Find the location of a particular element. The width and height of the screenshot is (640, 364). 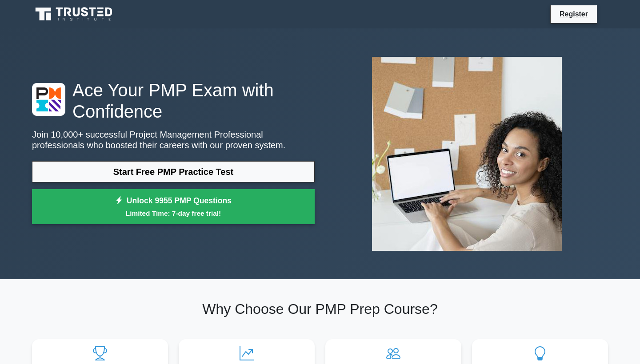

small: Limited Time: 7-day free trial! is located at coordinates (173, 213).